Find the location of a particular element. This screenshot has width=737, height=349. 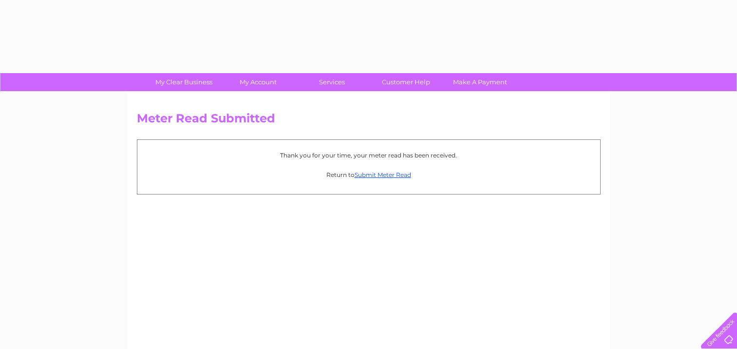

p: Thank you for your time, your meter read has been received. is located at coordinates (369, 155).